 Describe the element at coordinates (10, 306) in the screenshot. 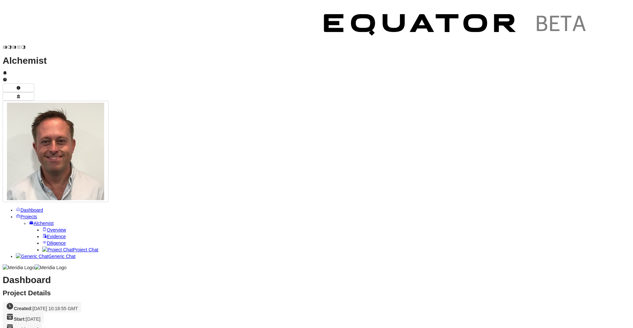

I see `svg: Created On` at that location.